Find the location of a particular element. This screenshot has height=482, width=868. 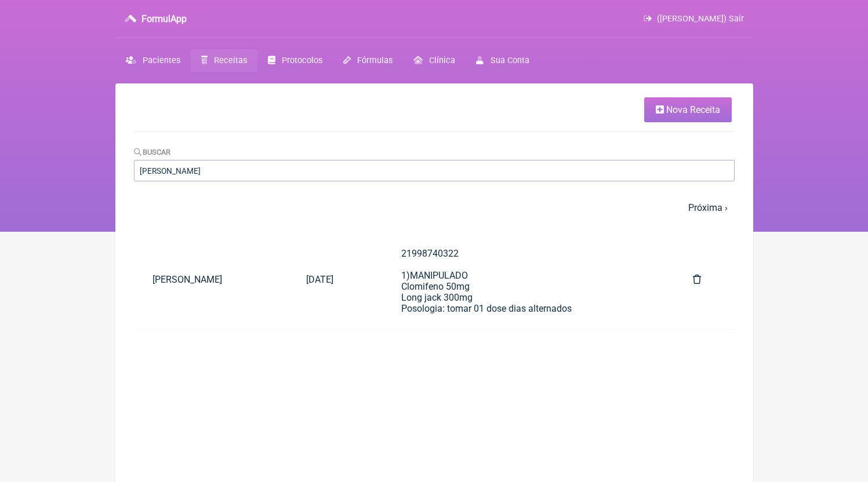

label: Buscar is located at coordinates (152, 152).